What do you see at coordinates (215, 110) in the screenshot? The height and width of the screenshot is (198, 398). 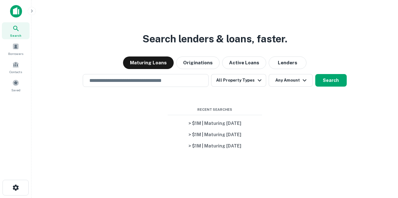 I see `span: Recent Searches` at bounding box center [215, 110].